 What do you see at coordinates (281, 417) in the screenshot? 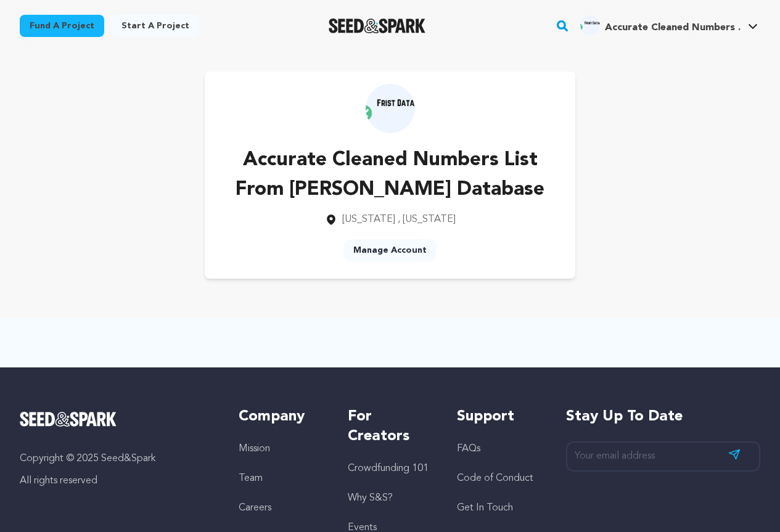
I see `h5: Company` at bounding box center [281, 417].